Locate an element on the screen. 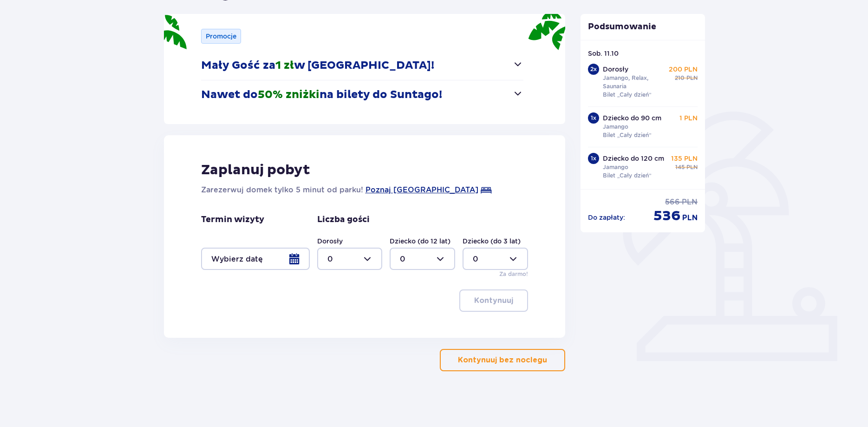 The image size is (868, 427). span: 1 zł is located at coordinates (285, 65).